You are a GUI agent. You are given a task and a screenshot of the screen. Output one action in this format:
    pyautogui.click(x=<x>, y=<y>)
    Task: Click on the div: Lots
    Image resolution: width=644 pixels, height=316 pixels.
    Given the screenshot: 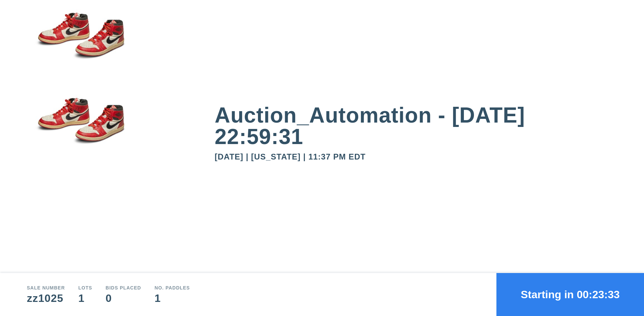 What is the action you would take?
    pyautogui.click(x=85, y=288)
    